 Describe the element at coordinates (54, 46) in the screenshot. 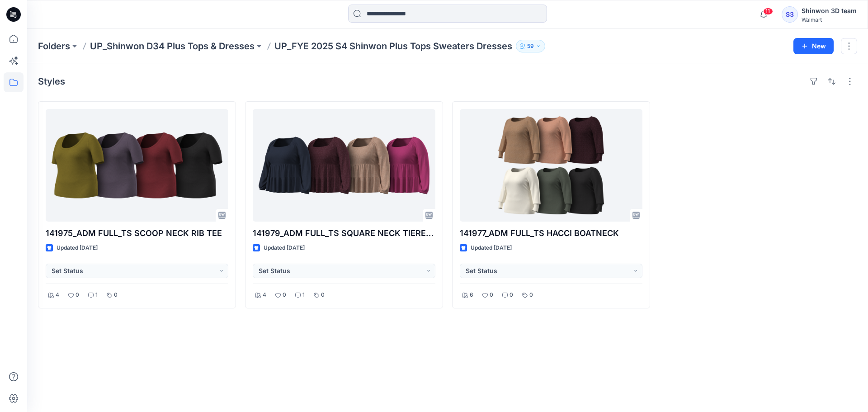

I see `p: Folders` at that location.